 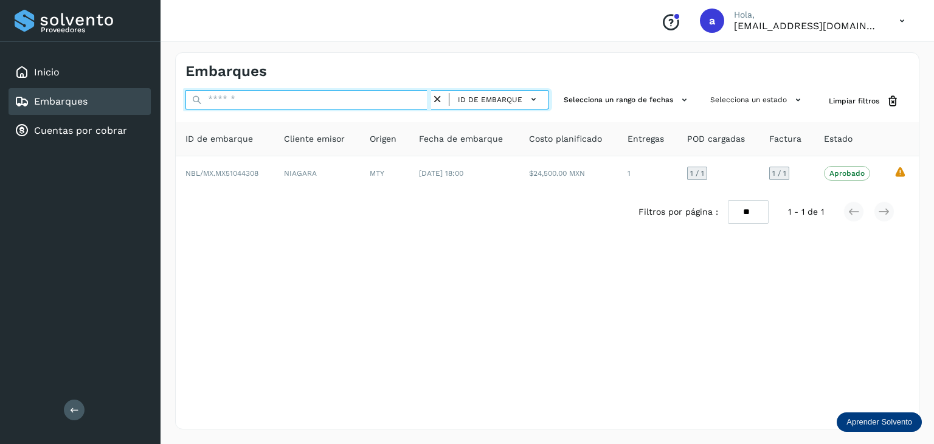 I want to click on span: Cliente emisor, so click(x=314, y=139).